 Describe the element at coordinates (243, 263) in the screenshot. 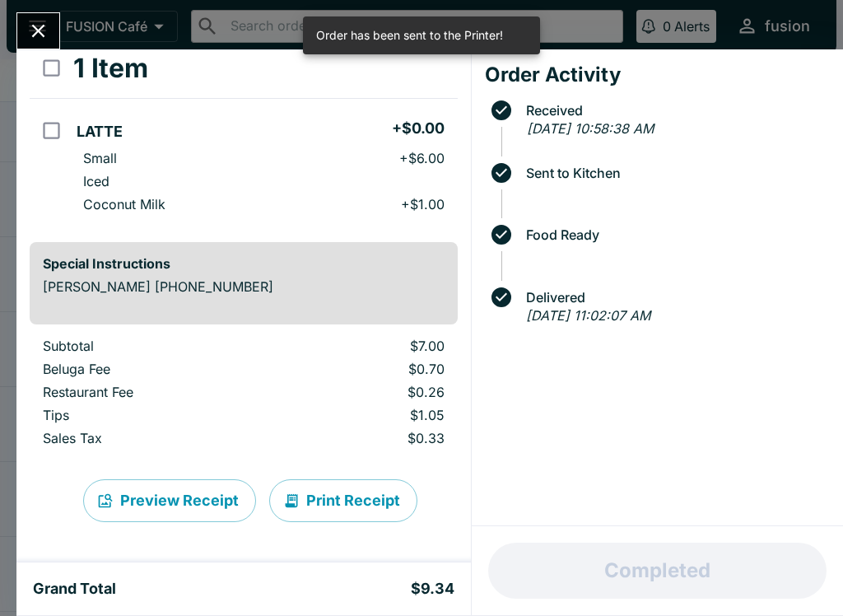

I see `h6: Special Instructions` at that location.